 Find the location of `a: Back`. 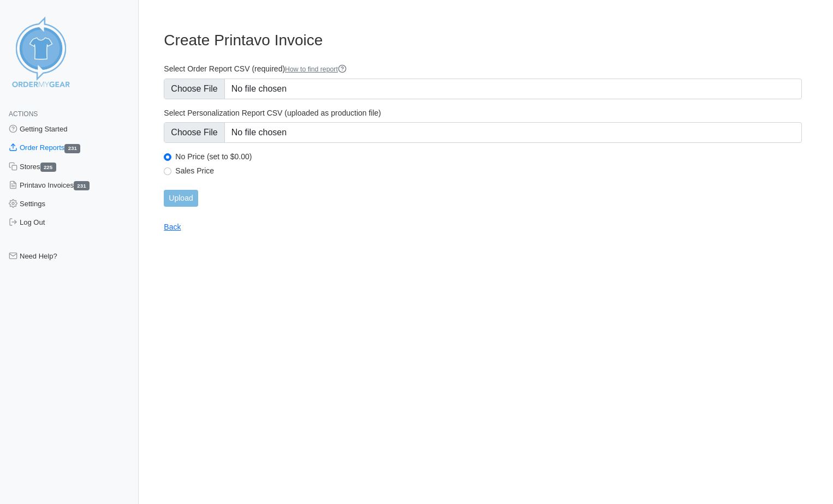

a: Back is located at coordinates (172, 227).